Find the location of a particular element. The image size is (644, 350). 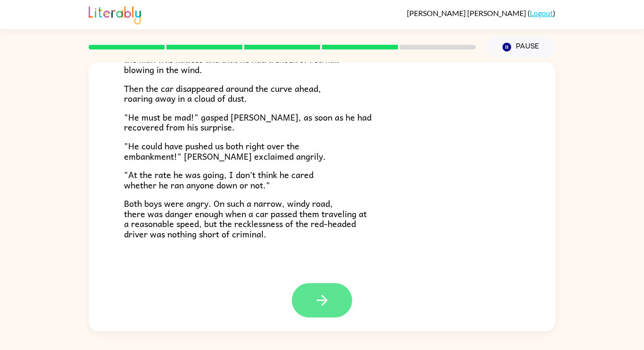

span: Both boys were angry. On such a narrow, windy road, there was danger enough when a car passed the... is located at coordinates (245, 218).